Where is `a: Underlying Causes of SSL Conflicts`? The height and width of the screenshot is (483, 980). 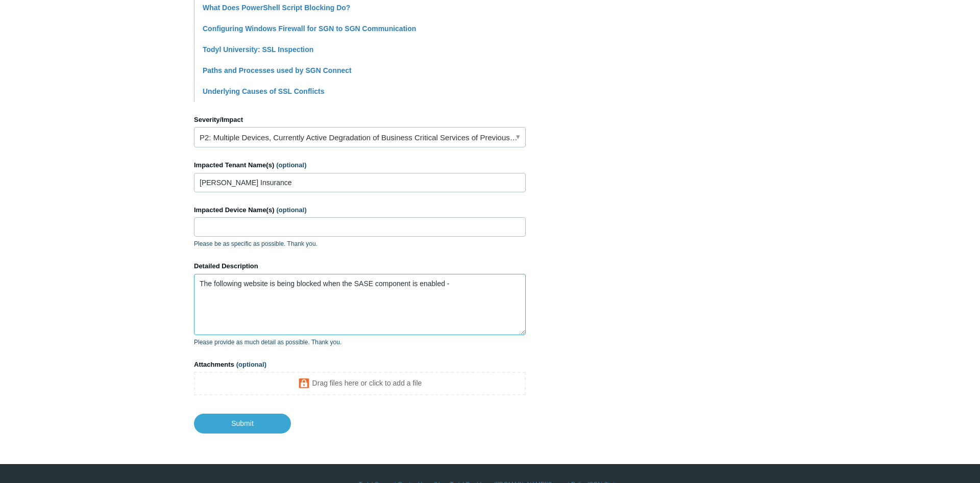
a: Underlying Causes of SSL Conflicts is located at coordinates (263, 91).